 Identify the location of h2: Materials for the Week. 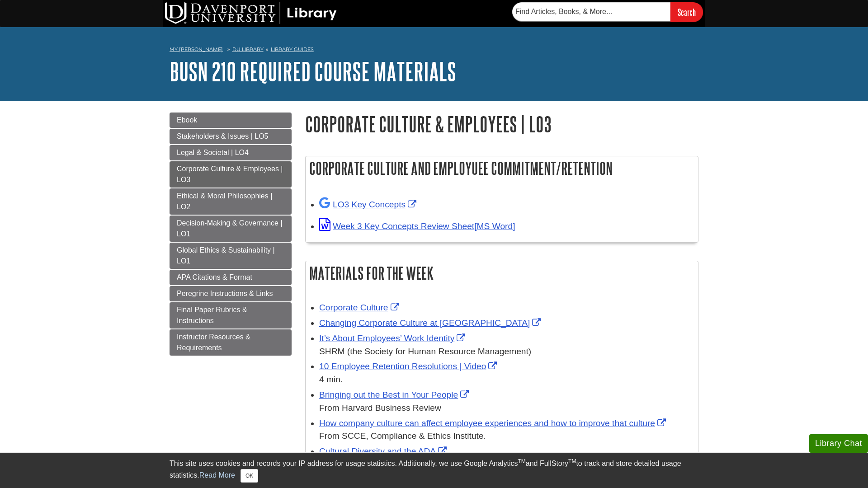
(502, 273).